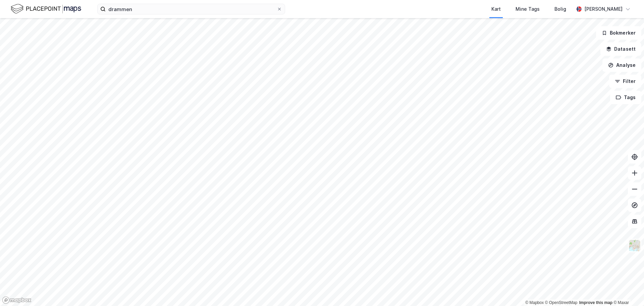 This screenshot has width=644, height=306. I want to click on a: OpenStreetMap, so click(561, 302).